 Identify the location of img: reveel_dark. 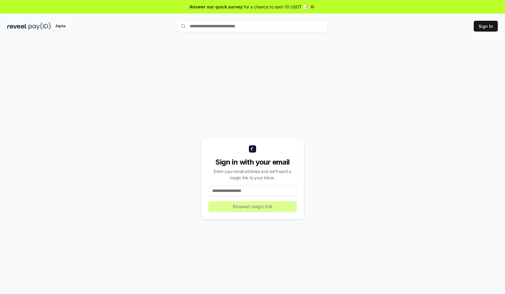
(17, 26).